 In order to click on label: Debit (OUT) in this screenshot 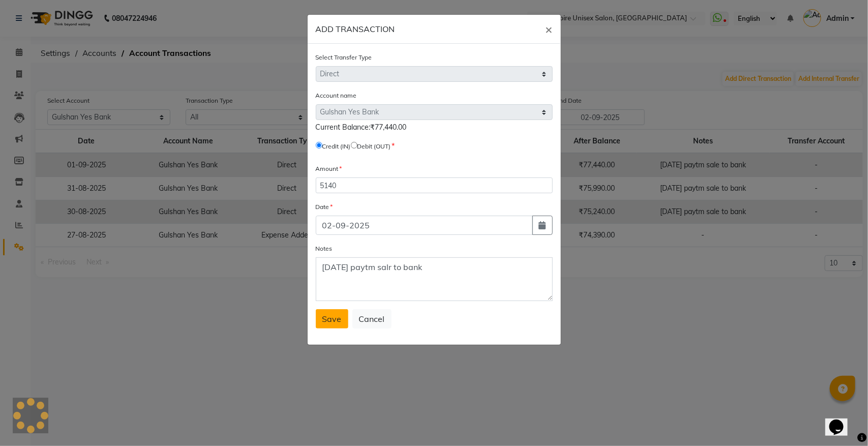, I will do `click(374, 146)`.